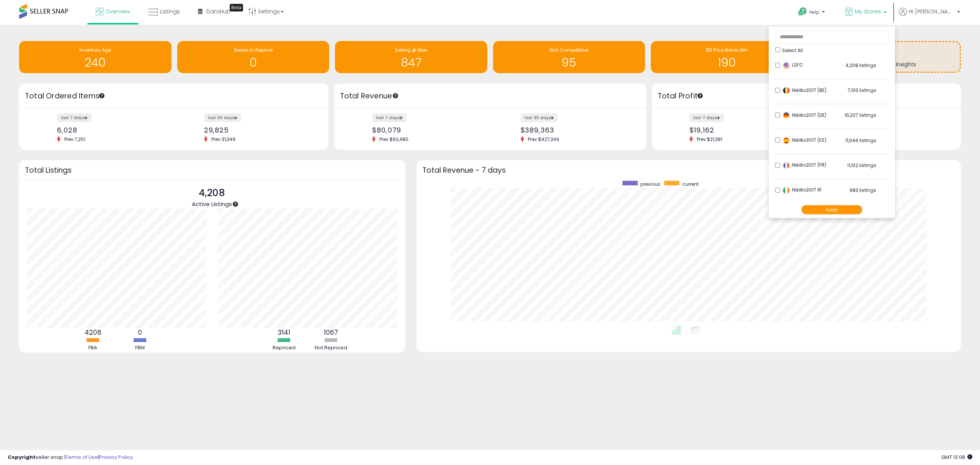 The width and height of the screenshot is (980, 465). I want to click on span: Nikilko2017 (ES), so click(804, 140).